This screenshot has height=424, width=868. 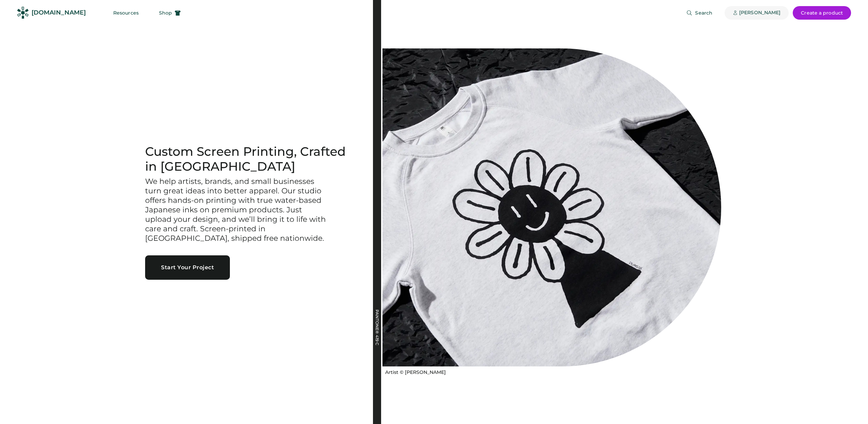 What do you see at coordinates (704, 13) in the screenshot?
I see `span: Search` at bounding box center [704, 13].